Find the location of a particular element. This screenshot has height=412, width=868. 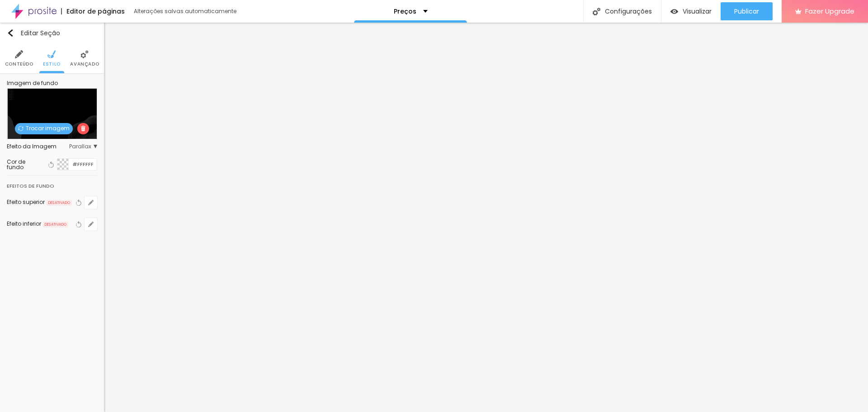

div: Alterações salvas automaticamente is located at coordinates (186, 11).